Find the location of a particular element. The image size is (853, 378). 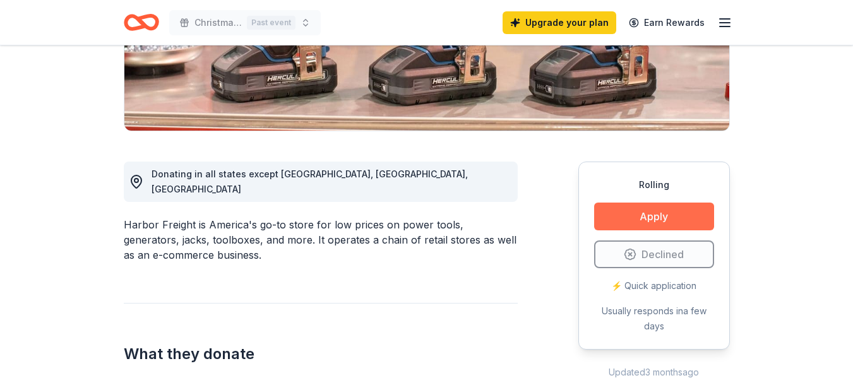

button: Apply is located at coordinates (654, 217).